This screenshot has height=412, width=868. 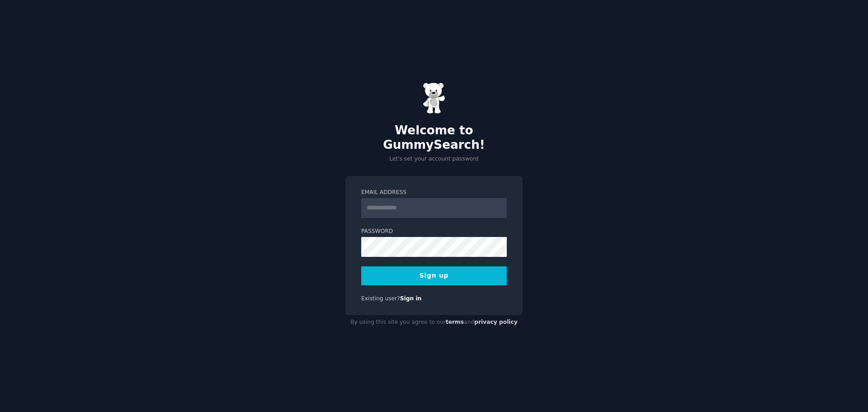 What do you see at coordinates (411, 298) in the screenshot?
I see `a: Sign in` at bounding box center [411, 298].